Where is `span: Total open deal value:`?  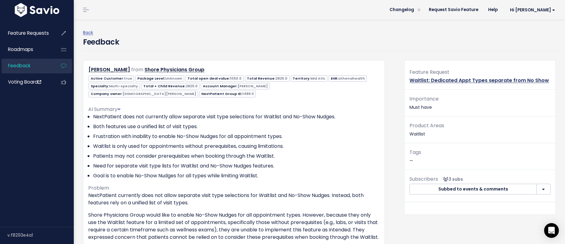
span: Total open deal value: is located at coordinates (214, 78).